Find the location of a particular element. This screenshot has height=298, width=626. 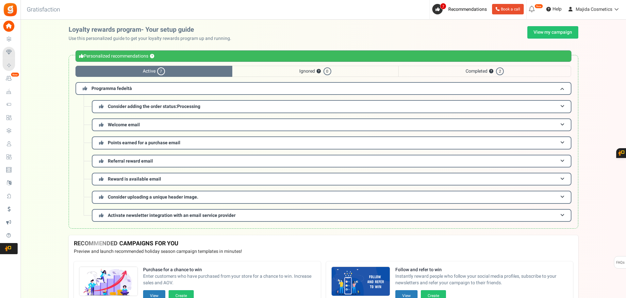

h3: Gratisfaction is located at coordinates (43, 10).